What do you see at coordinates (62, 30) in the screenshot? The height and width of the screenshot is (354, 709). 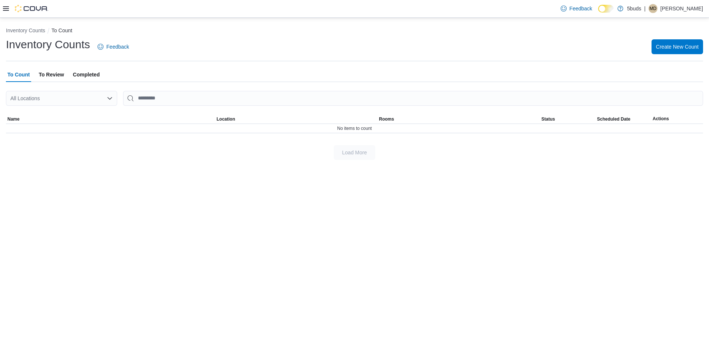 I see `button: To Count` at bounding box center [62, 30].